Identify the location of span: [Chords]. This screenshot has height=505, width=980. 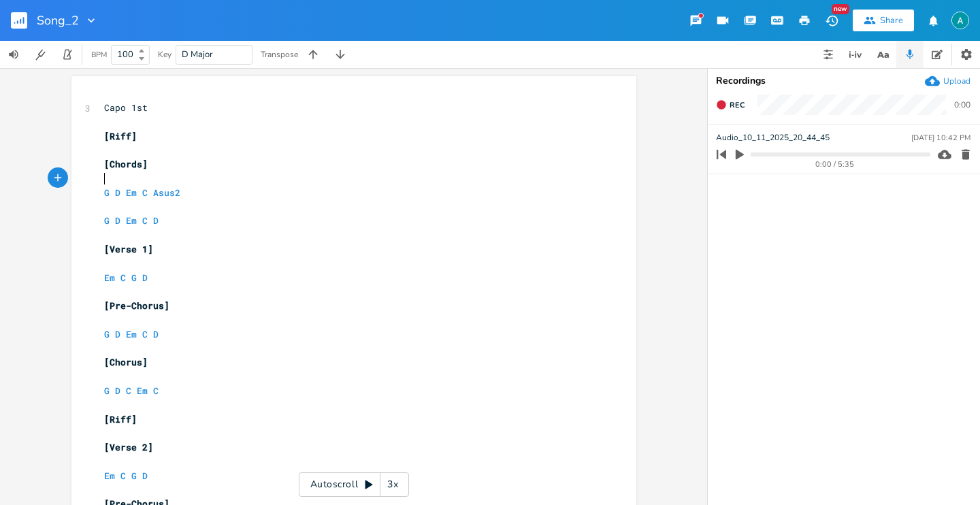
(126, 164).